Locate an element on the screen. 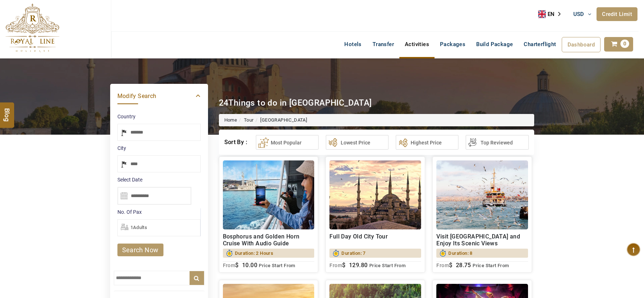 Image resolution: width=644 pixels, height=298 pixels. a: Bosphorus and Golden Horn Cruise With Audio GuideDuration: 2 HoursFrom$ 10.00 Price Start From is located at coordinates (269, 215).